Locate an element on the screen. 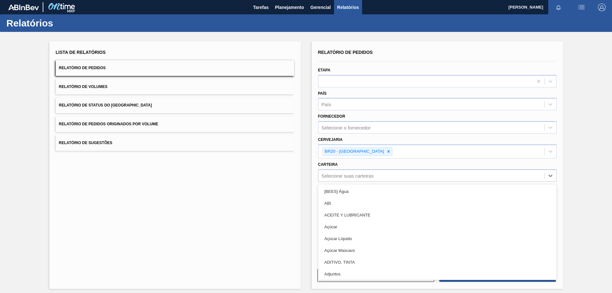  div: Açúcar Líquido is located at coordinates (437, 238).